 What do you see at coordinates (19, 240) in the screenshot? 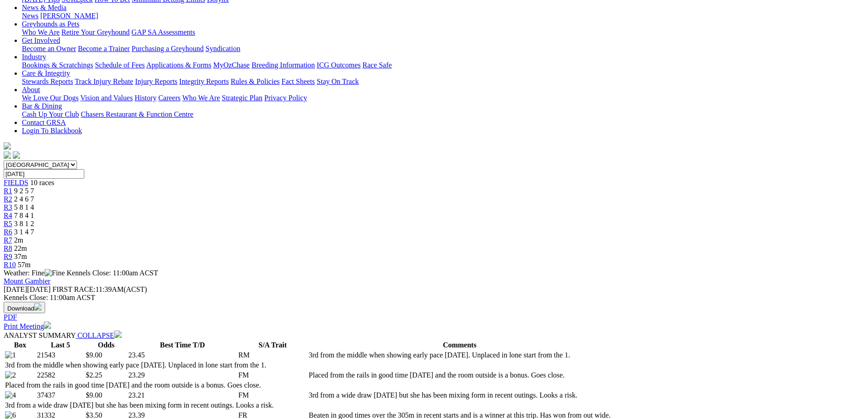
I see `span: 2m` at bounding box center [19, 240].